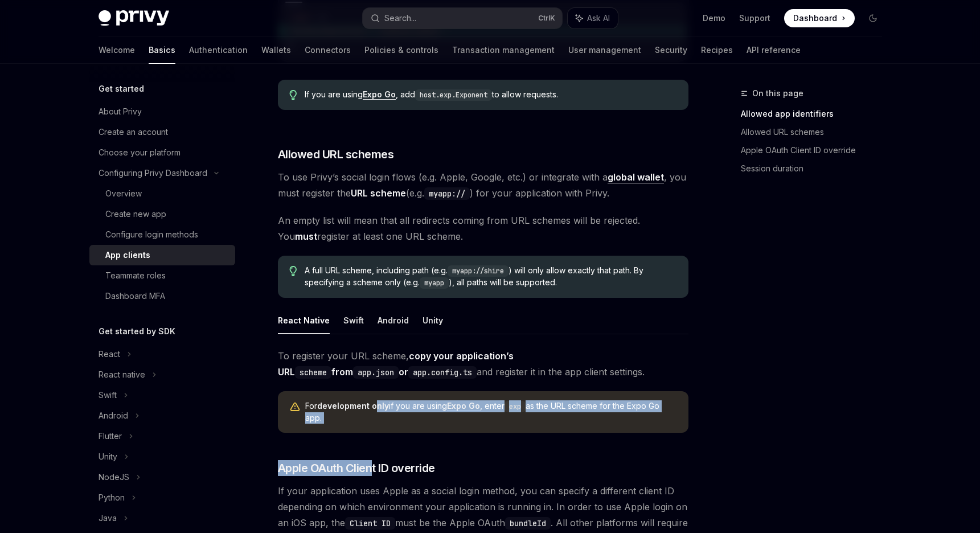 The width and height of the screenshot is (980, 533). I want to click on code: exp, so click(515, 406).